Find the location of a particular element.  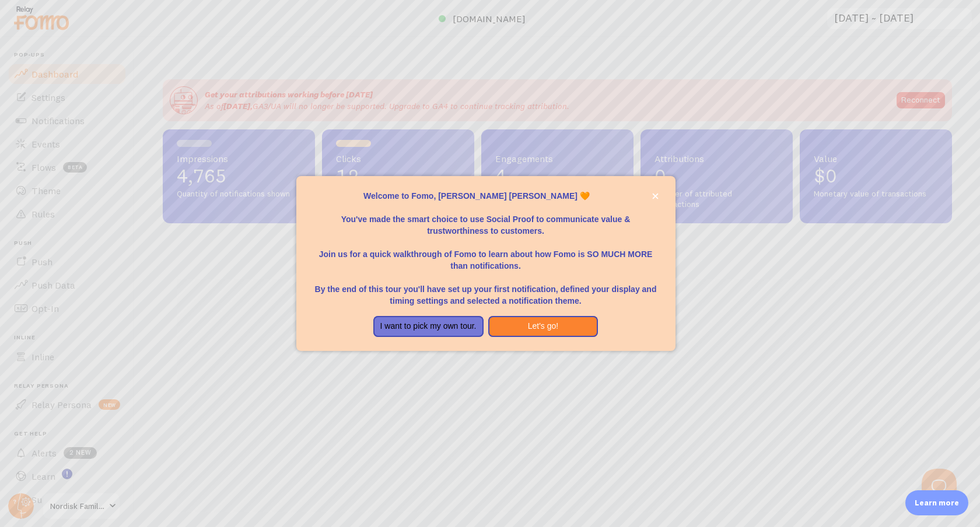

button: Let's go! is located at coordinates (543, 327).